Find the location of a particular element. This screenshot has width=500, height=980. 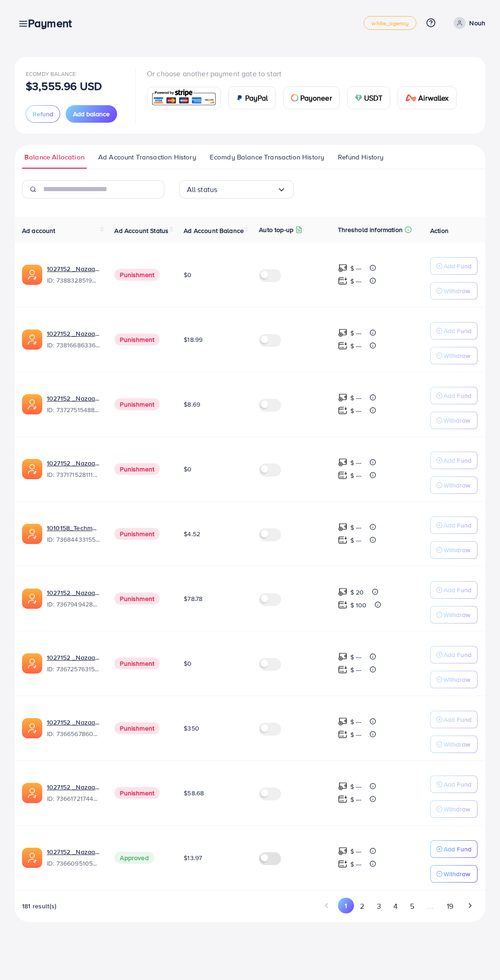

div: Search for option is located at coordinates (237, 190).